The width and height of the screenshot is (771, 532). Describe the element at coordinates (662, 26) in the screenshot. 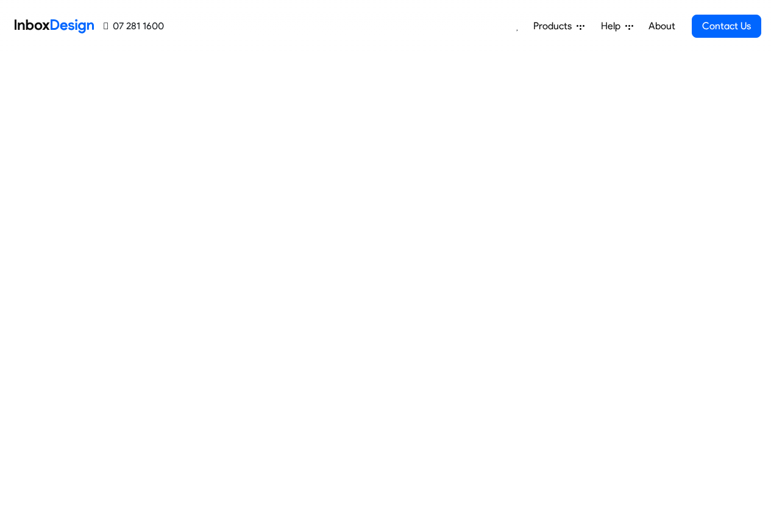

I see `a: About` at that location.